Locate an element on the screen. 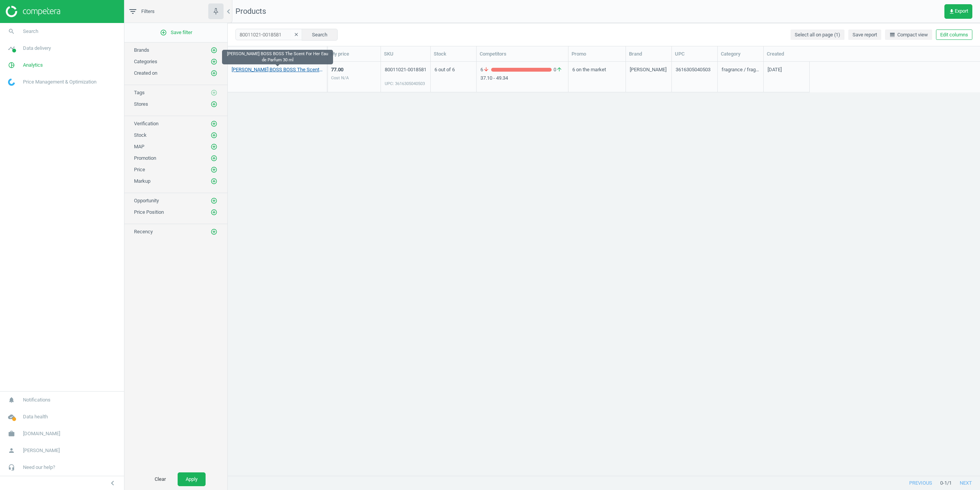 This screenshot has width=980, height=490. div: 80011021-0018581 is located at coordinates (405, 70).